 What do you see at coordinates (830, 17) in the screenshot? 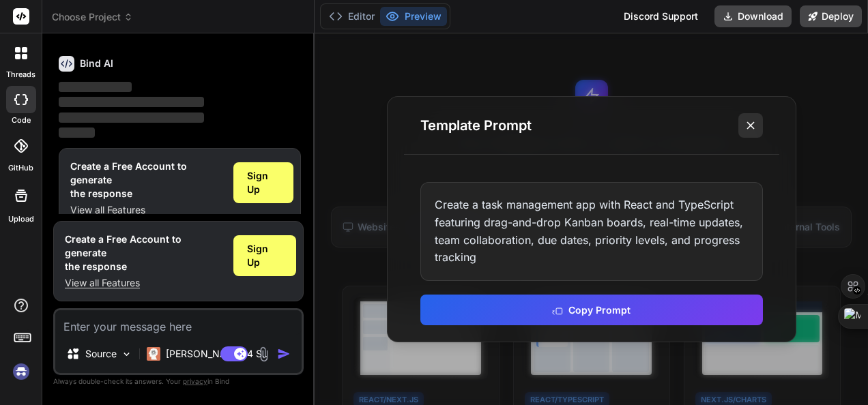
I see `button: Deploy` at bounding box center [830, 17].